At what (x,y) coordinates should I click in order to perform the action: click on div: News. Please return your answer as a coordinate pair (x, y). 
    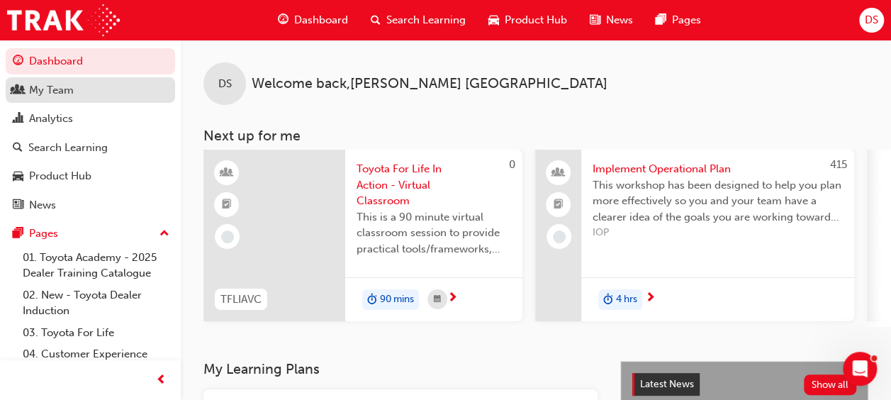
    Looking at the image, I should click on (43, 205).